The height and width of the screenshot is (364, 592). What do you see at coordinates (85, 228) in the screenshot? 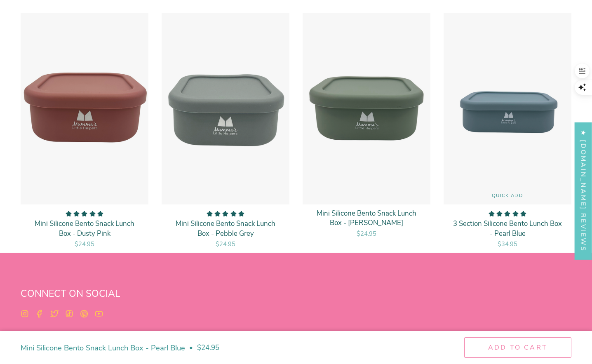
I see `p: Mini Silicone Bento Snack Lunch Box - Dusty Pink` at bounding box center [85, 228].